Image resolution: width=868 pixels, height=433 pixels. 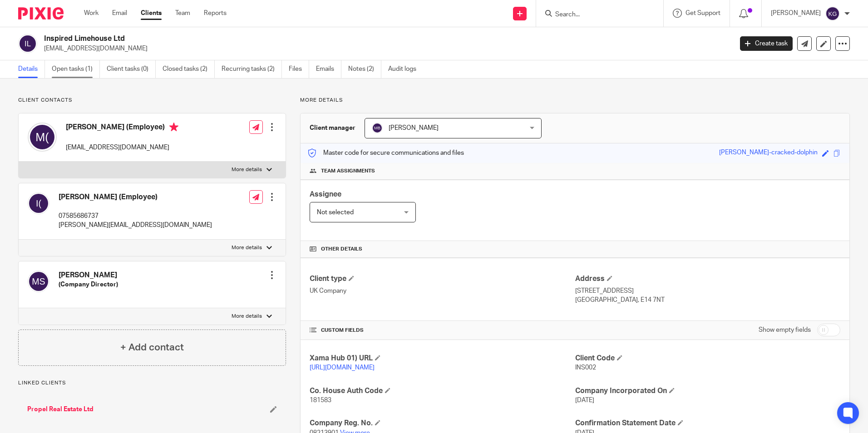 What do you see at coordinates (442, 391) in the screenshot?
I see `h4: Co. House Auth Code` at bounding box center [442, 391].